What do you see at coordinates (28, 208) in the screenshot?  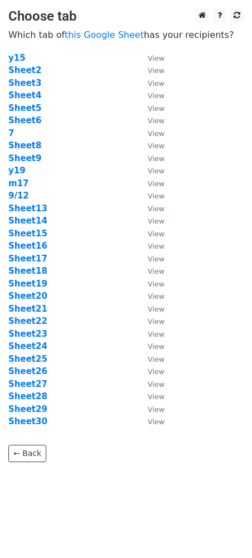 I see `strong: Sheet13` at bounding box center [28, 208].